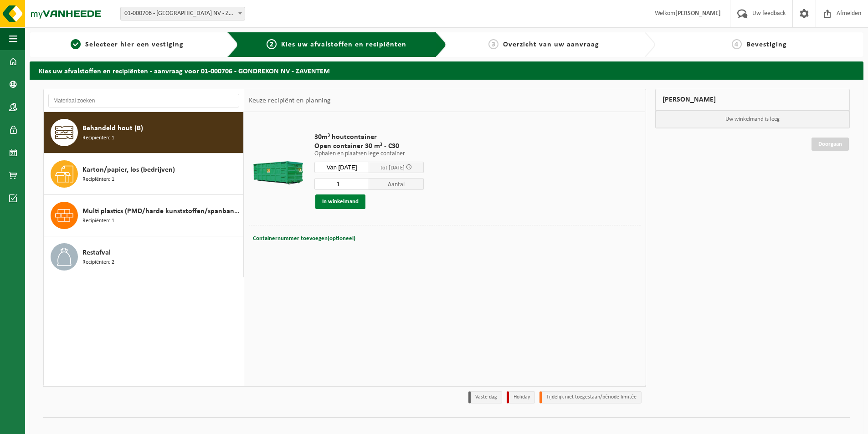 This screenshot has width=868, height=434. Describe the element at coordinates (129, 170) in the screenshot. I see `span: Karton/papier, los (bedrijven)` at that location.